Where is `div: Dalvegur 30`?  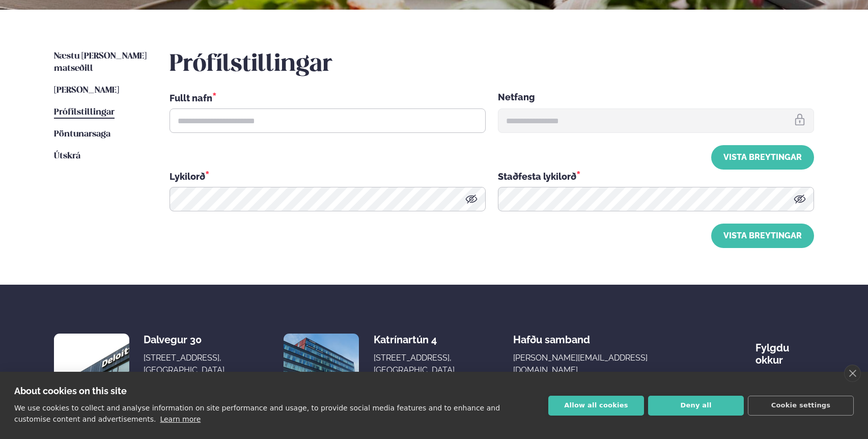
div: Dalvegur 30 is located at coordinates (184, 340).